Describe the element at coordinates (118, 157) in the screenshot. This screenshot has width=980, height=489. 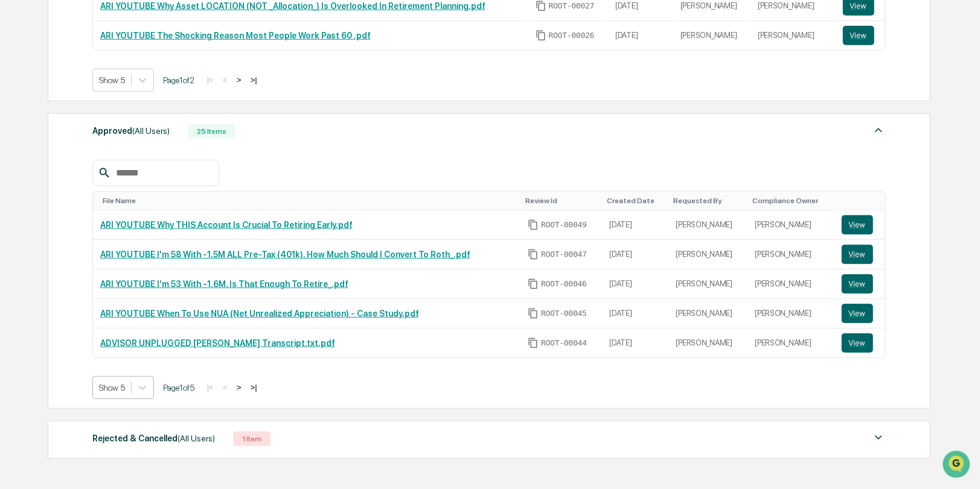
I see `a: 🗄️Attestations` at that location.